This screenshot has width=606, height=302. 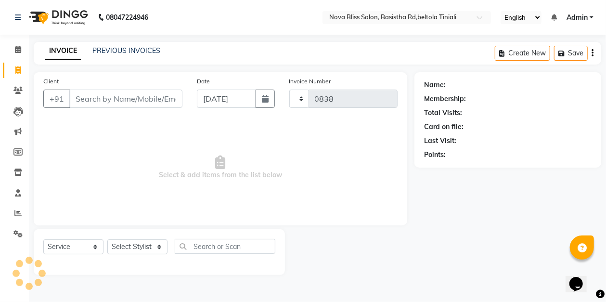 What do you see at coordinates (443, 113) in the screenshot?
I see `div: Total Visits:` at bounding box center [443, 113].